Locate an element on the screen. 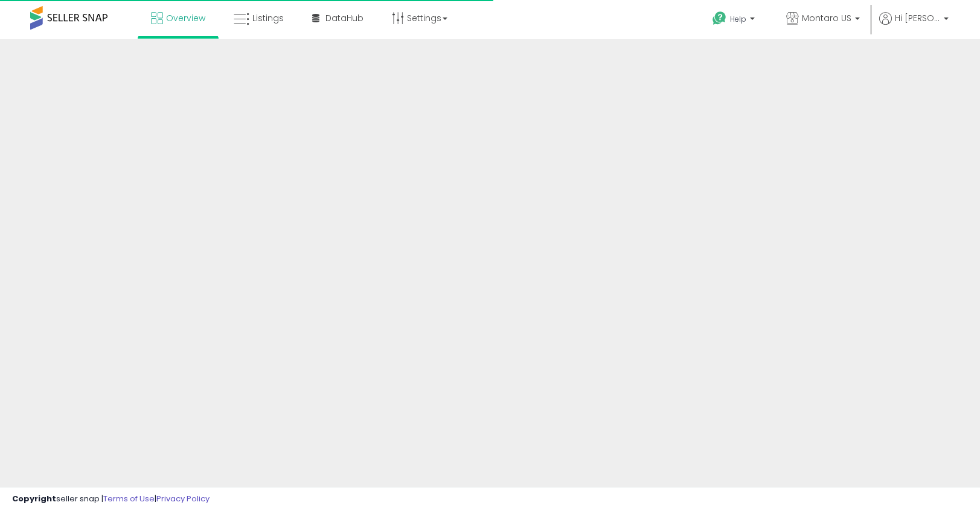 This screenshot has height=511, width=980. a: Help is located at coordinates (734, 21).